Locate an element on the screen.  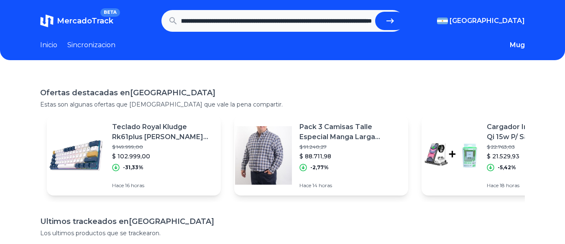
img: Argentina is located at coordinates (442, 21).